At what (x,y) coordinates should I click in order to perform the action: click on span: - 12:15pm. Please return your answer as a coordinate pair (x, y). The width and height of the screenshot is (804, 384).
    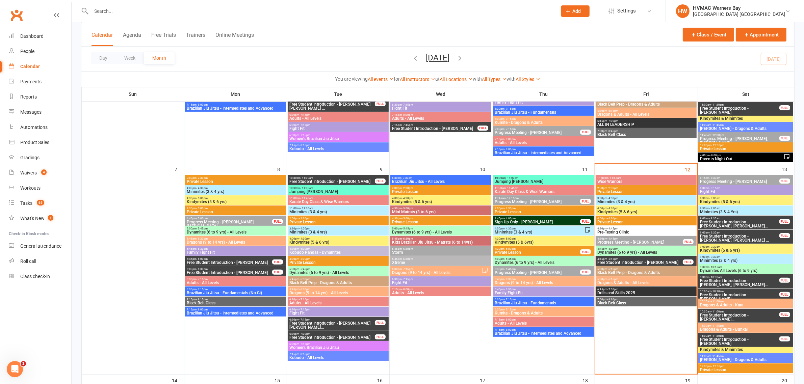
    Looking at the image, I should click on (512, 198).